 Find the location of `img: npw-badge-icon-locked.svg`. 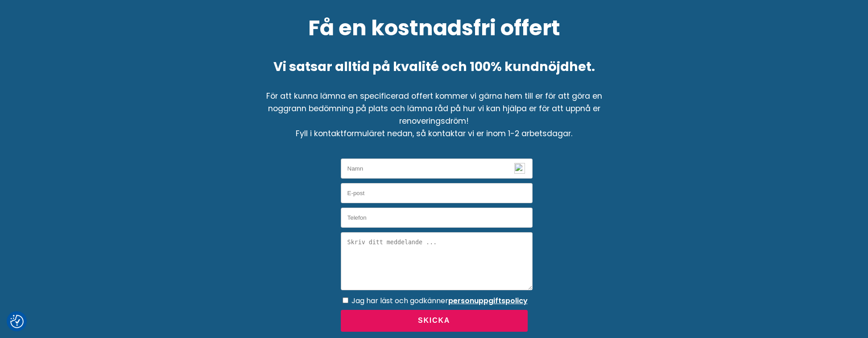

img: npw-badge-icon-locked.svg is located at coordinates (520, 169).